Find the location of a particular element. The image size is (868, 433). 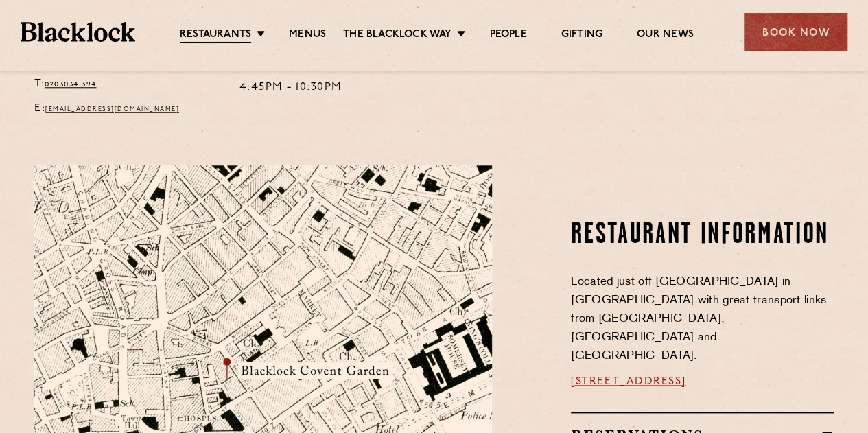

a: Gifting is located at coordinates (582, 35).